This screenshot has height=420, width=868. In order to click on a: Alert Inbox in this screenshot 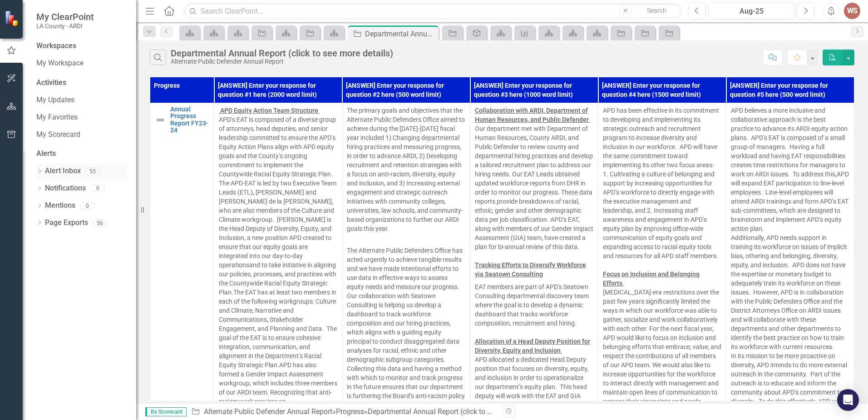, I will do `click(63, 171)`.